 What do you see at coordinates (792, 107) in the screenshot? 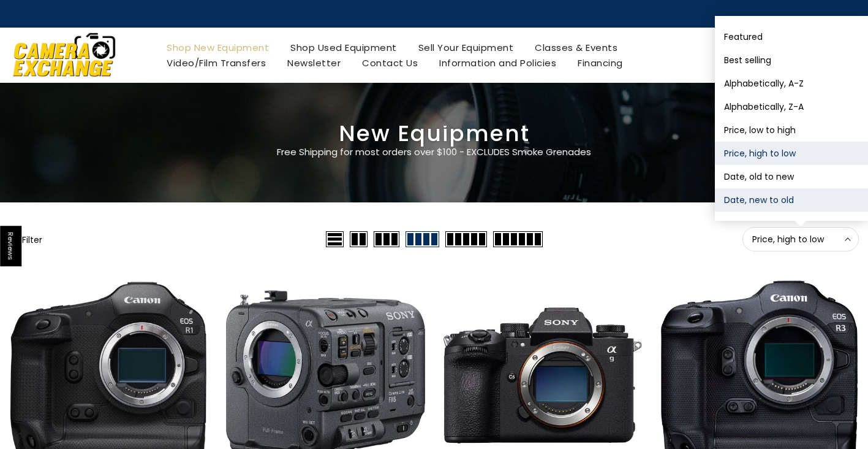
I see `button: Alphabetically, Z-A` at bounding box center [792, 107].